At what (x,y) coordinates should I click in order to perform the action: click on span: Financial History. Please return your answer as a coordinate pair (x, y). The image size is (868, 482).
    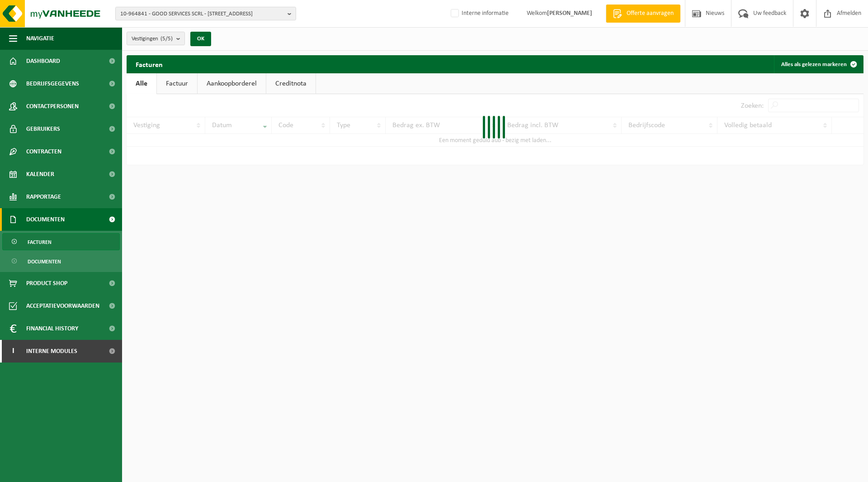
    Looking at the image, I should click on (52, 329).